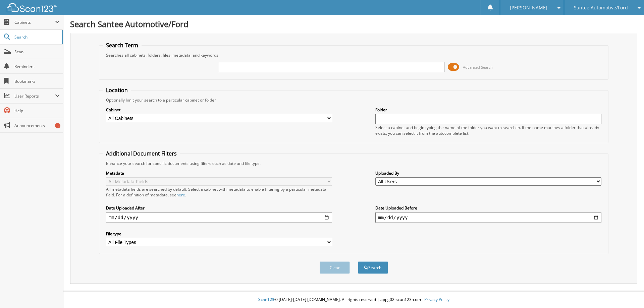 This screenshot has height=308, width=644. I want to click on div: Searches all cabinets, folders, files, metadata, and keywords, so click(354, 55).